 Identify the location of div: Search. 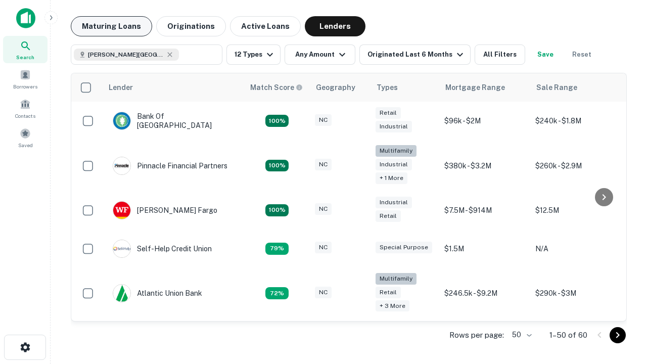
(25, 50).